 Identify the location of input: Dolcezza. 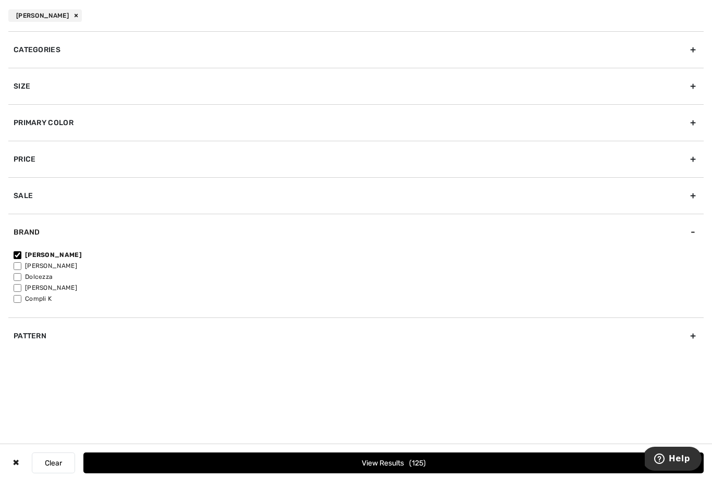
(17, 277).